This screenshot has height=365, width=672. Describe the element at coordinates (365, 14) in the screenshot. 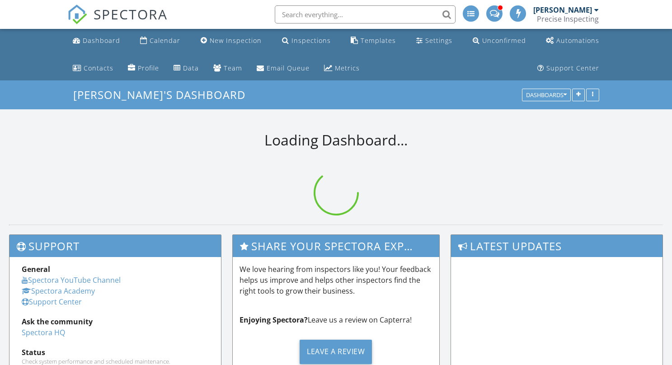

I see `input: Search everything...` at that location.